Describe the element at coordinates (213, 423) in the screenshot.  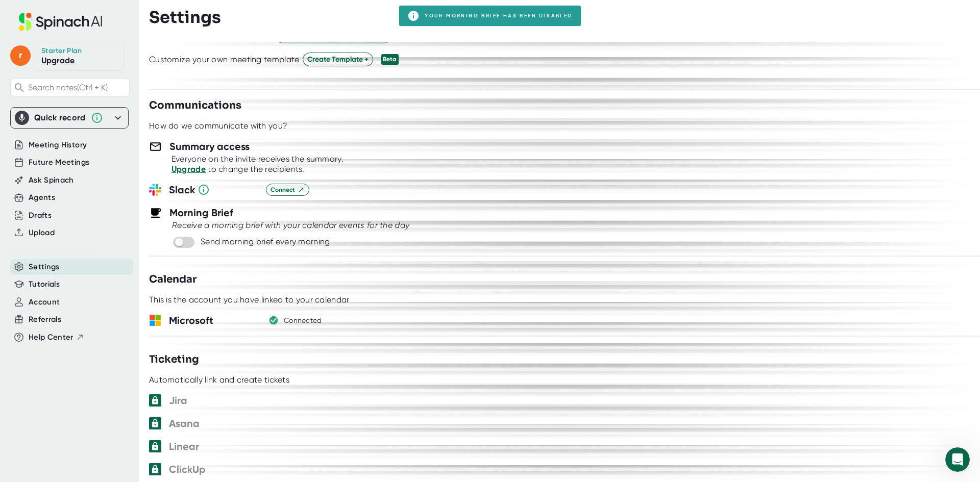
I see `h3: Asana` at that location.